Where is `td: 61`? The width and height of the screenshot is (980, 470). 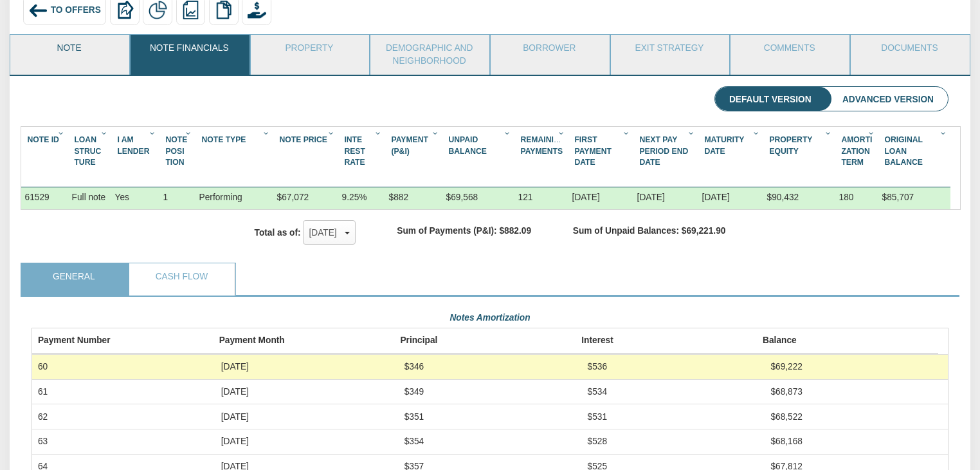 td: 61 is located at coordinates (124, 391).